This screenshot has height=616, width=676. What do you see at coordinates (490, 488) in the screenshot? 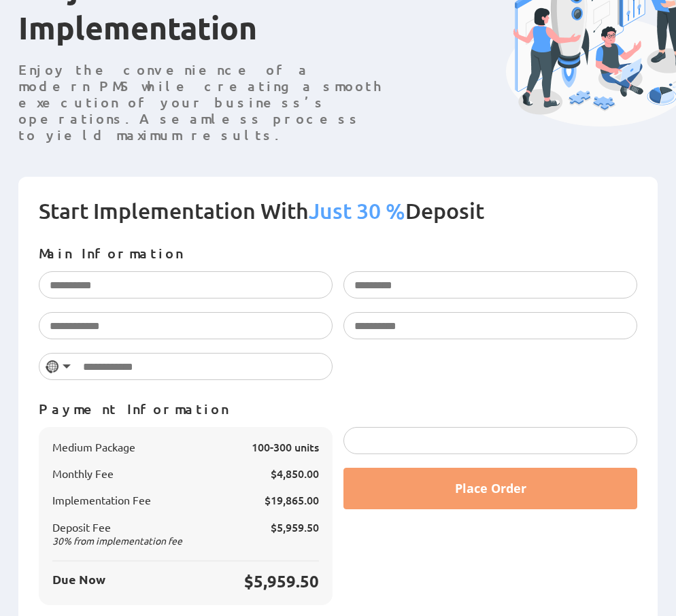
I see `span: Place Order` at bounding box center [490, 488].